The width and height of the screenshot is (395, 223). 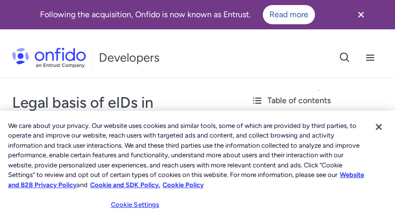 What do you see at coordinates (183, 185) in the screenshot?
I see `a: Cookie Policy` at bounding box center [183, 185].